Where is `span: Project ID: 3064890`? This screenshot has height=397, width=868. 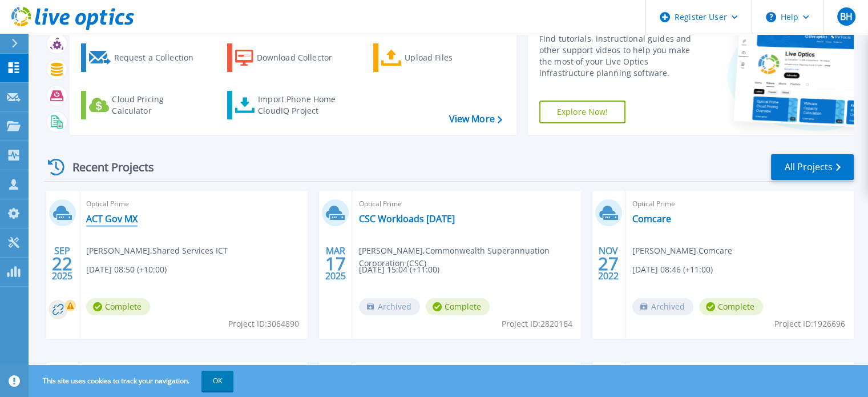 span: Project ID: 3064890 is located at coordinates (263, 323).